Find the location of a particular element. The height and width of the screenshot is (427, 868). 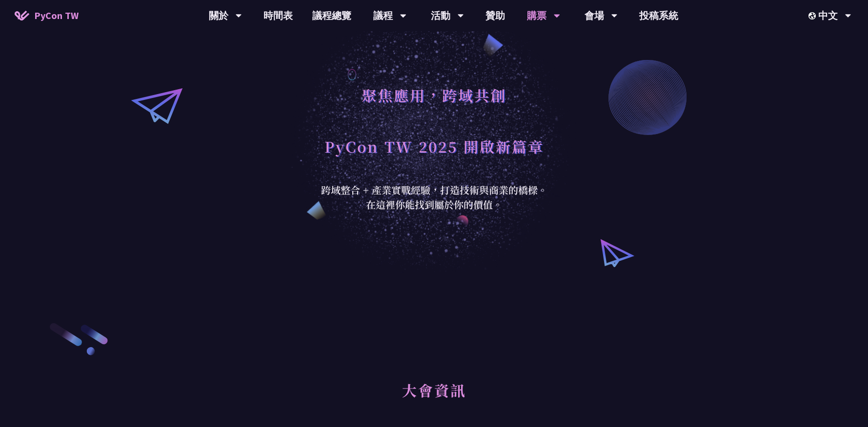

h1: 聚焦應用，跨域共創 is located at coordinates (434, 95).